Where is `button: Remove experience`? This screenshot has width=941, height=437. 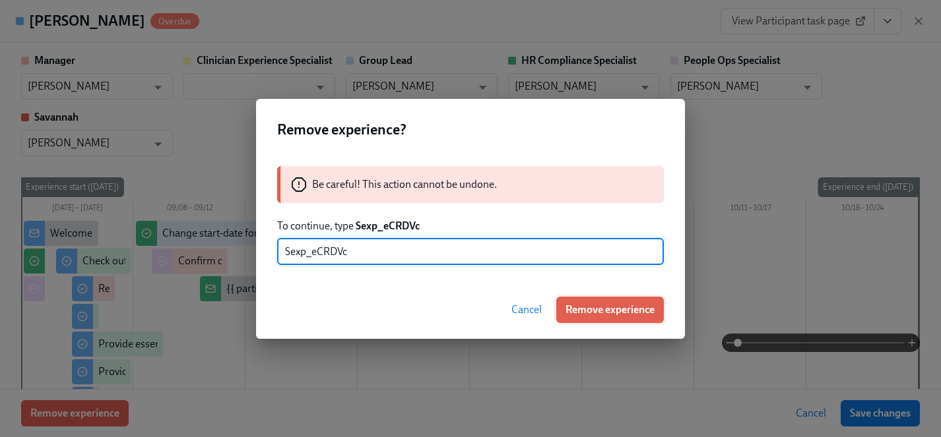
button: Remove experience is located at coordinates (610, 310).